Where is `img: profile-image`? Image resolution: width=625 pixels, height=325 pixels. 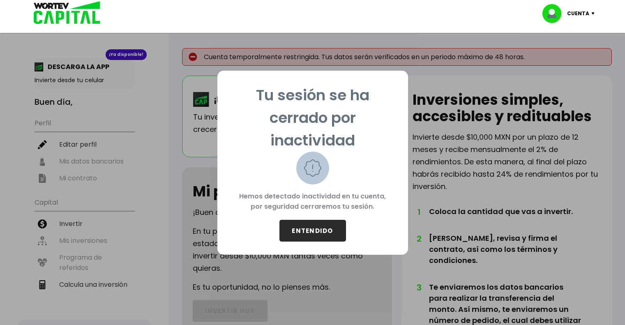 img: profile-image is located at coordinates (555, 14).